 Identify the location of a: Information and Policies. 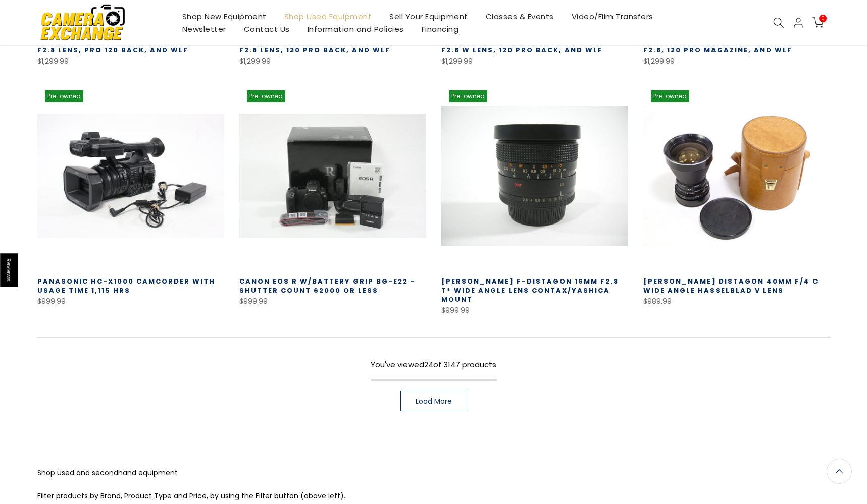
(356, 28).